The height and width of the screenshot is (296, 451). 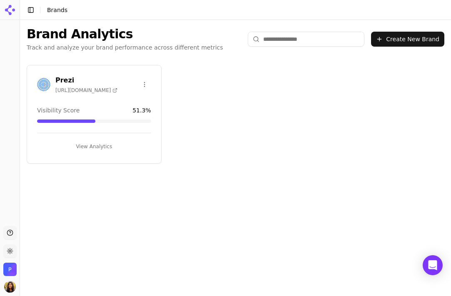 What do you see at coordinates (142, 110) in the screenshot?
I see `span: 51.3 %` at bounding box center [142, 110].